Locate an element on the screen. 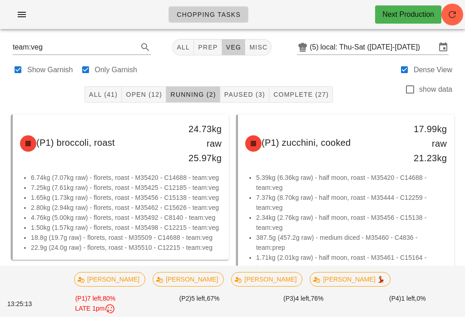 Image resolution: width=465 pixels, height=317 pixels. li: 1.65kg (1.73kg raw) - florets, roast - M35456 - C15138 - team:veg is located at coordinates (126, 198).